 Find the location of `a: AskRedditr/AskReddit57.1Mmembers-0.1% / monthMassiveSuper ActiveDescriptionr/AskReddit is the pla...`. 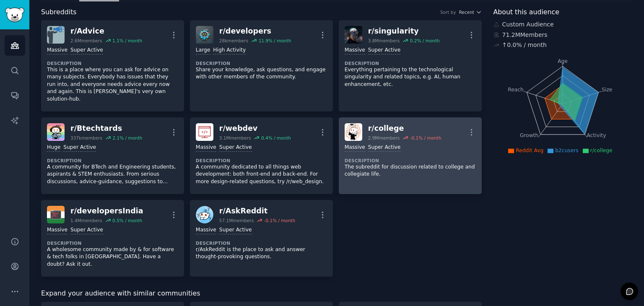

a: AskRedditr/AskReddit57.1Mmembers-0.1% / monthMassiveSuper ActiveDescriptionr/AskReddit is the pla... is located at coordinates (262, 239).